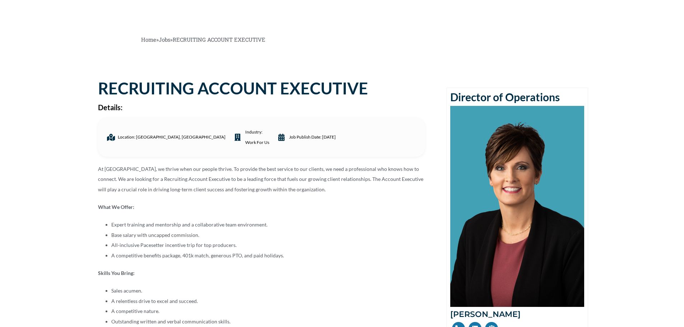 The image size is (684, 327). Describe the element at coordinates (268, 291) in the screenshot. I see `li: Sales acumen.` at that location.